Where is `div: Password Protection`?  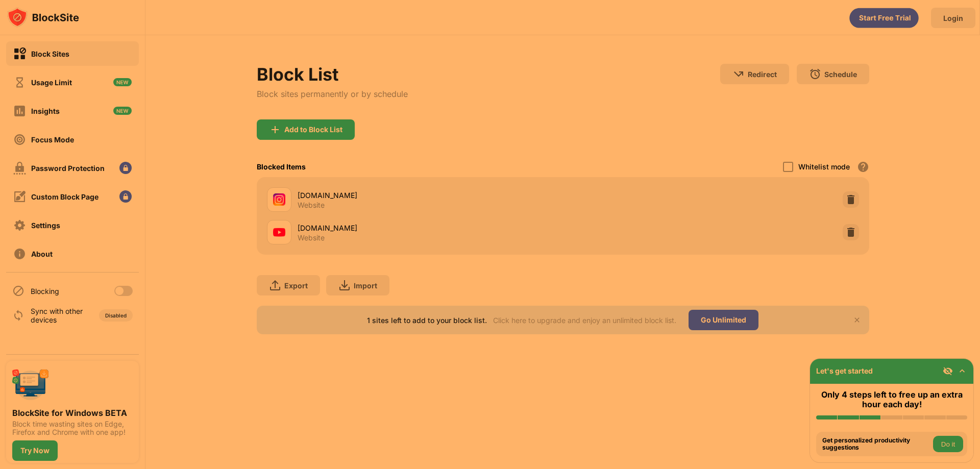
div: Password Protection is located at coordinates (68, 168).